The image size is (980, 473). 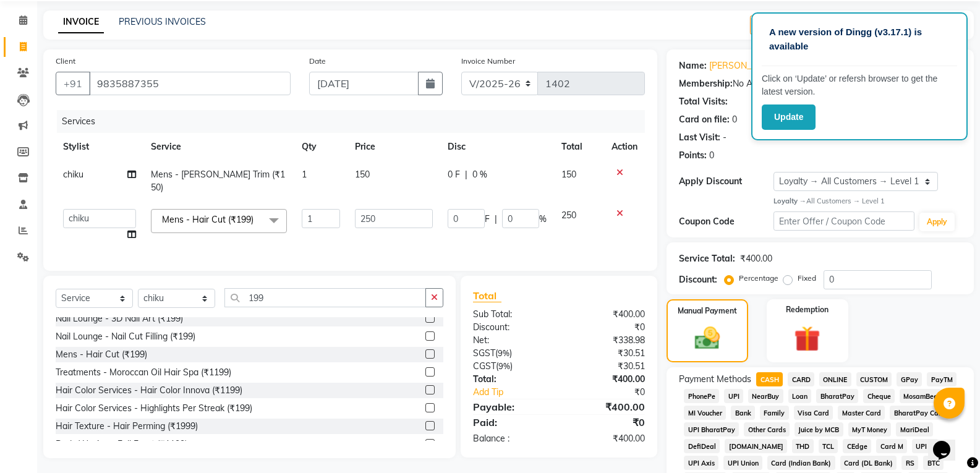 I want to click on span: ONLINE, so click(x=836, y=379).